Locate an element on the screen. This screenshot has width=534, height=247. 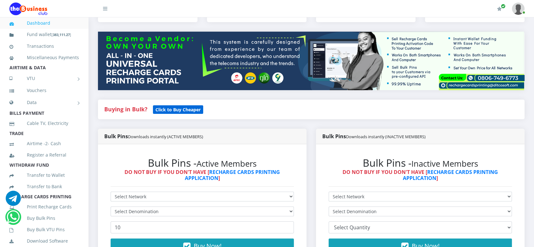
a: Transactions is located at coordinates (44, 46).